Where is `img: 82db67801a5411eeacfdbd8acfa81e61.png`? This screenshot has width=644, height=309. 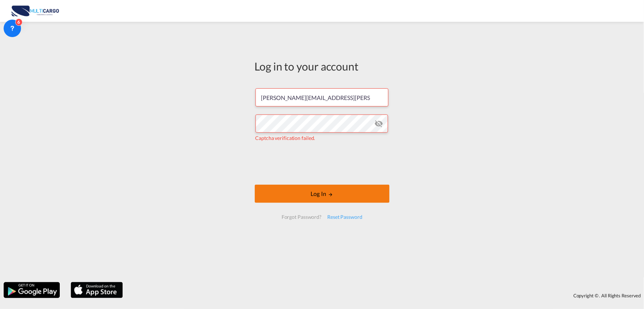 img: 82db67801a5411eeacfdbd8acfa81e61.png is located at coordinates (35, 11).